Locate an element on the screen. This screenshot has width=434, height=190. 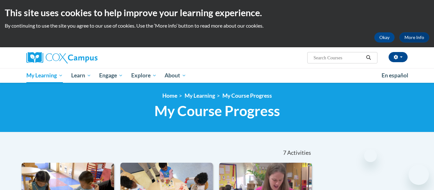
span: Engage is located at coordinates (111, 76).